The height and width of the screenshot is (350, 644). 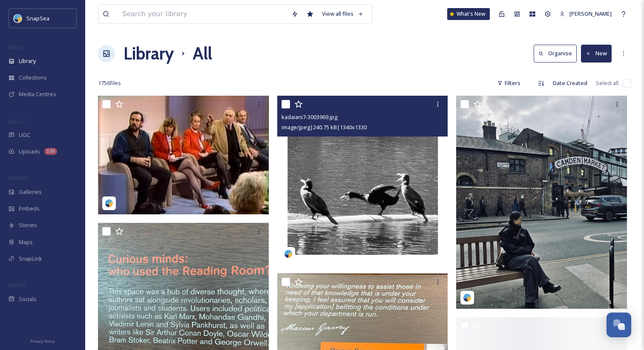 I want to click on a: Organise, so click(x=557, y=53).